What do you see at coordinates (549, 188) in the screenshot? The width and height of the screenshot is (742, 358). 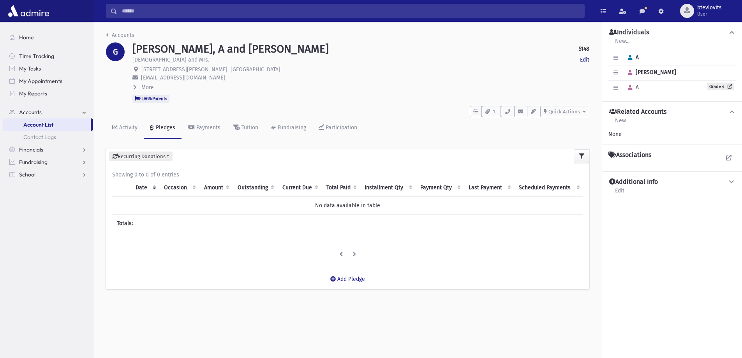 I see `th: Scheduled Payments: activate to sort column ascending` at bounding box center [549, 188].